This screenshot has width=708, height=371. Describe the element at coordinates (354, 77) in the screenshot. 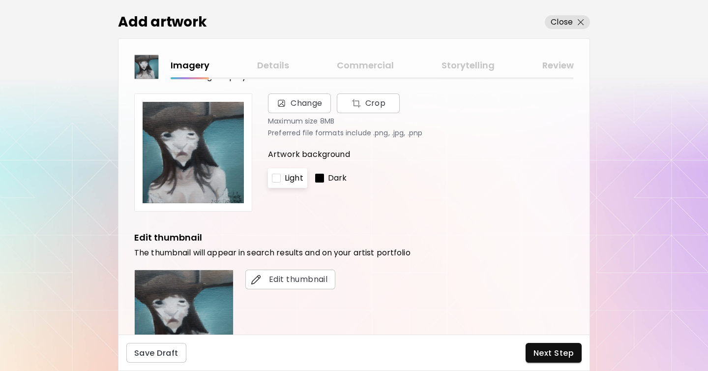

I see `h6: This is the first image displayed on the art showcase.` at that location.